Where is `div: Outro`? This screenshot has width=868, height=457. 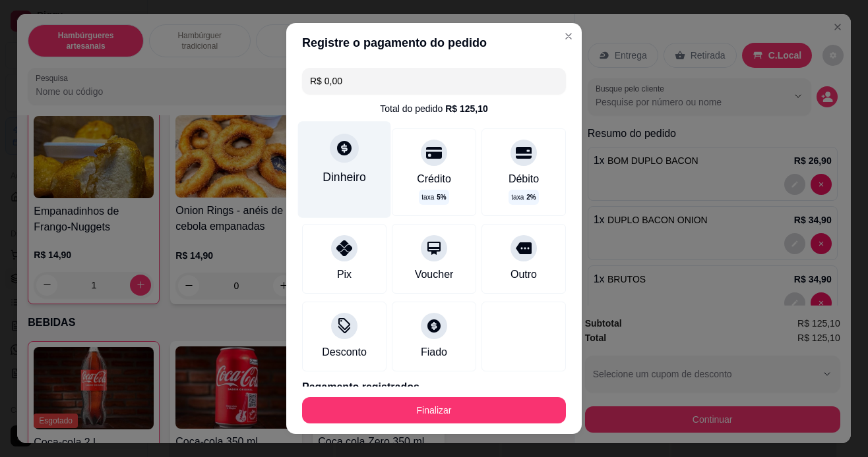
div: Outro is located at coordinates (524, 274).